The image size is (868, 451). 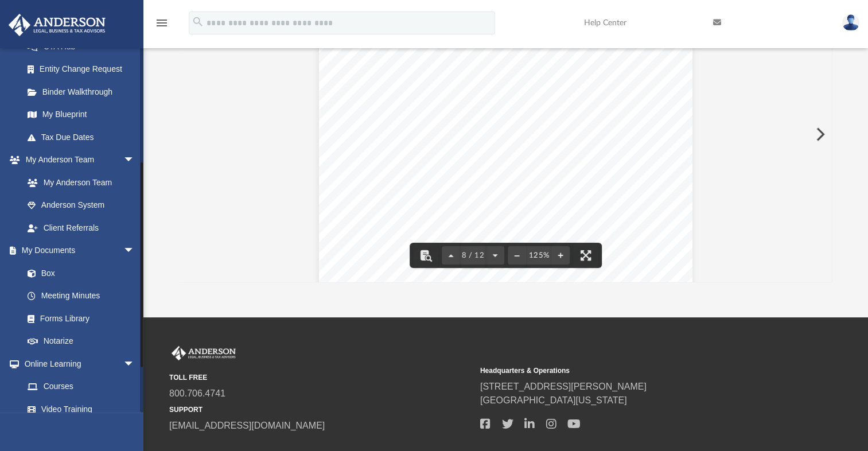 What do you see at coordinates (80, 250) in the screenshot?
I see `a: My Documentsarrow_drop_down` at bounding box center [80, 250].